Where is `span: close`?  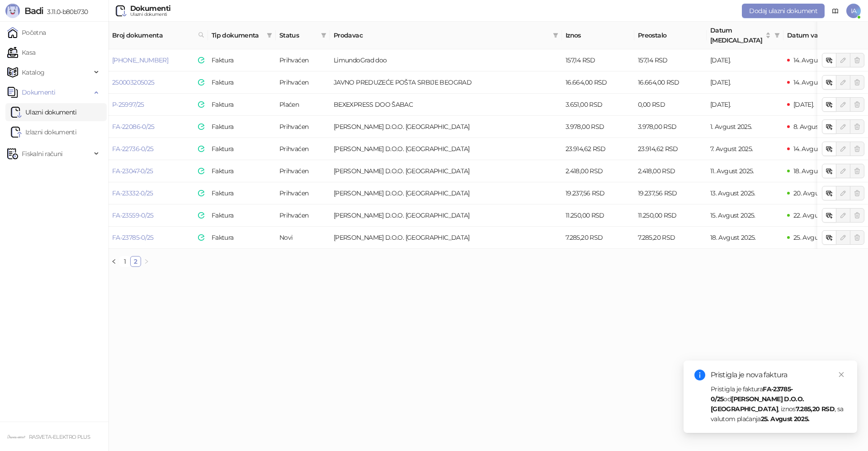
span: close is located at coordinates (841, 374).